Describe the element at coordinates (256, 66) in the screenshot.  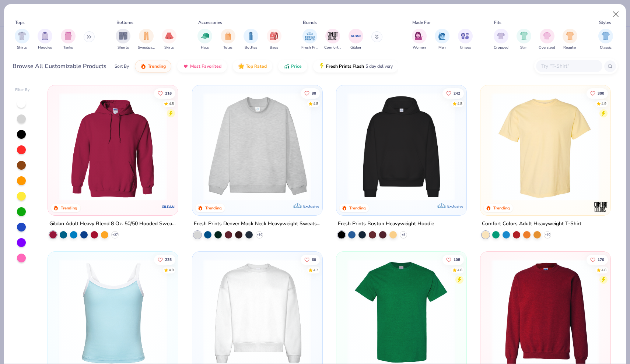
I see `span: Top Rated` at that location.